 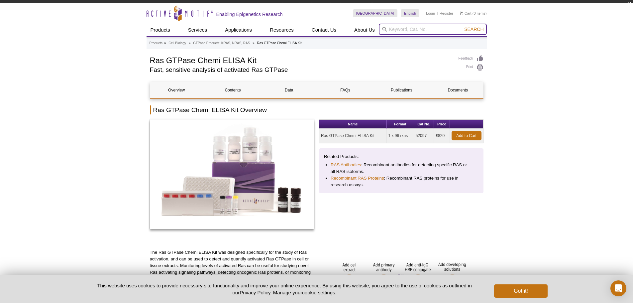 I want to click on h2: Enabling Epigenetics Research, so click(x=249, y=14).